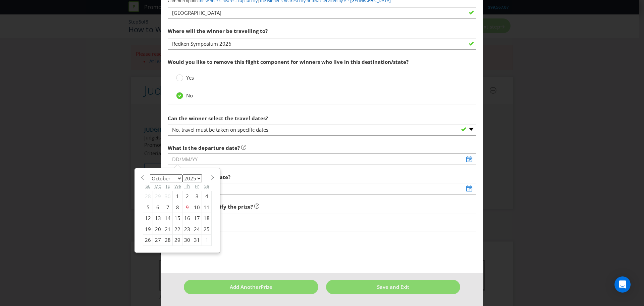  What do you see at coordinates (187, 229) in the screenshot?
I see `div: 23` at bounding box center [187, 229].